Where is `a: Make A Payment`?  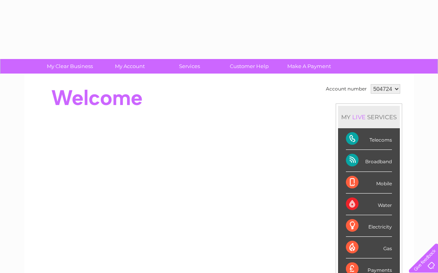
a: Make A Payment is located at coordinates (309, 66).